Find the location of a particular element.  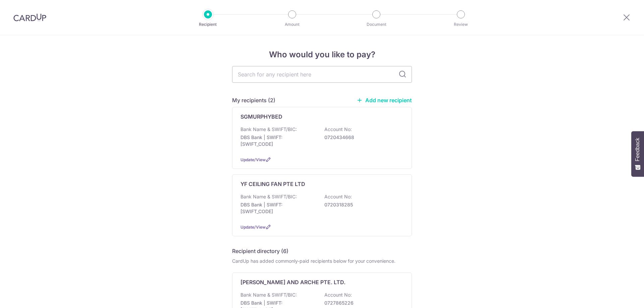

p: 0720318285 is located at coordinates (362, 205).